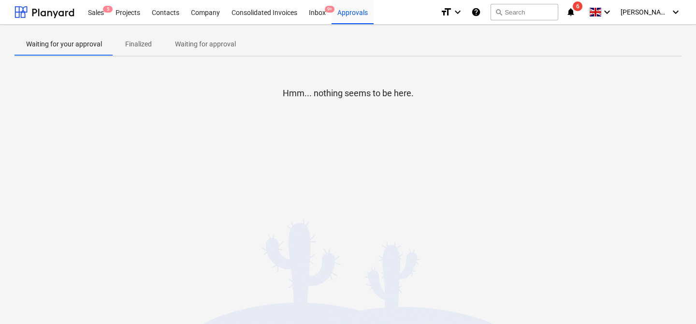 This screenshot has height=324, width=696. What do you see at coordinates (138, 44) in the screenshot?
I see `p: Finalized` at bounding box center [138, 44].